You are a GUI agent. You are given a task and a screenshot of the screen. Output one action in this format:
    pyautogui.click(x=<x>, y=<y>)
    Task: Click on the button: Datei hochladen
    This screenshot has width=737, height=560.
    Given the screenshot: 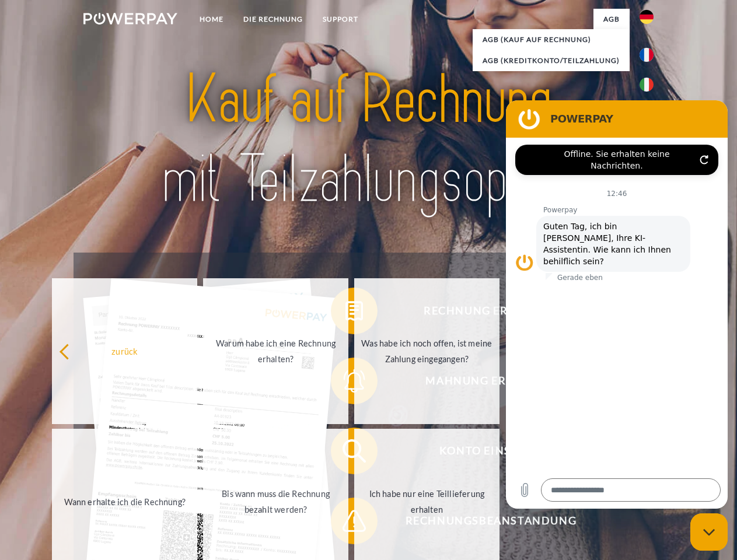 What is the action you would take?
    pyautogui.click(x=18, y=390)
    